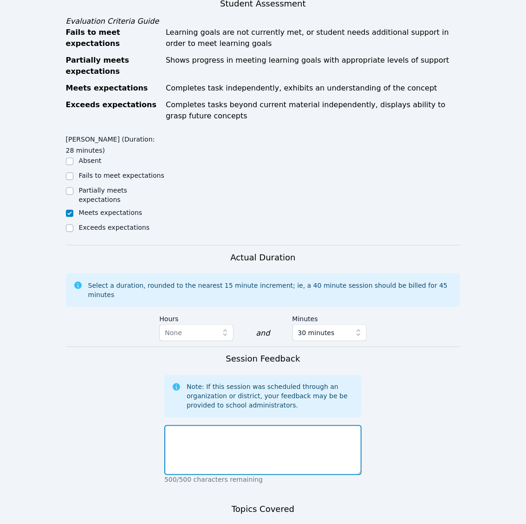 This screenshot has height=524, width=526. What do you see at coordinates (263, 257) in the screenshot?
I see `h3: Actual Duration` at bounding box center [263, 257].